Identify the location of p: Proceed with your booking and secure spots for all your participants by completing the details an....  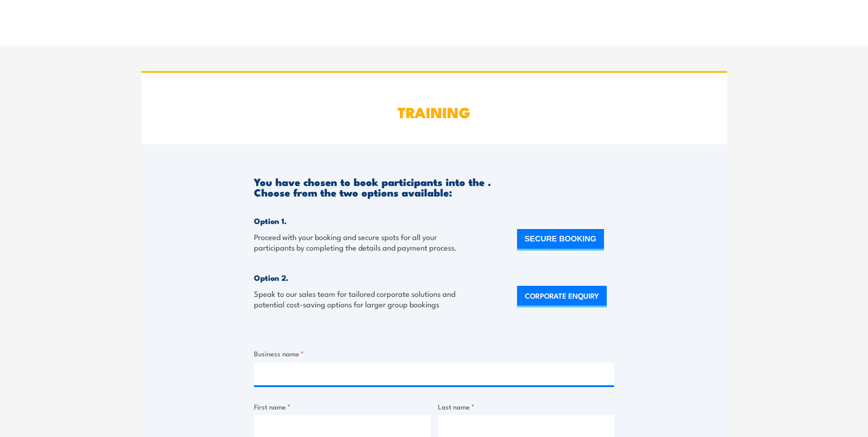
(358, 242).